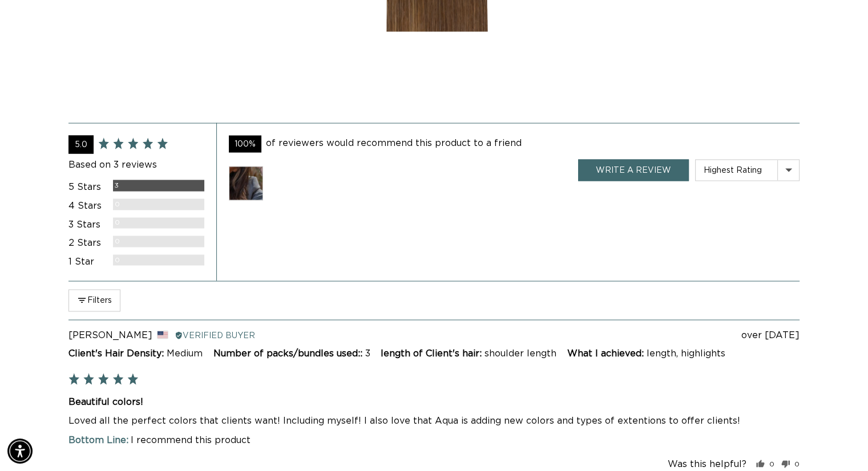 The image size is (868, 471). What do you see at coordinates (81, 144) in the screenshot?
I see `span: 5.0` at bounding box center [81, 144].